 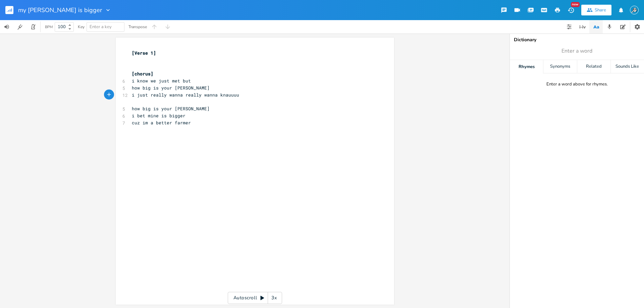 What do you see at coordinates (577, 51) in the screenshot?
I see `span: Enter a word` at bounding box center [577, 51].